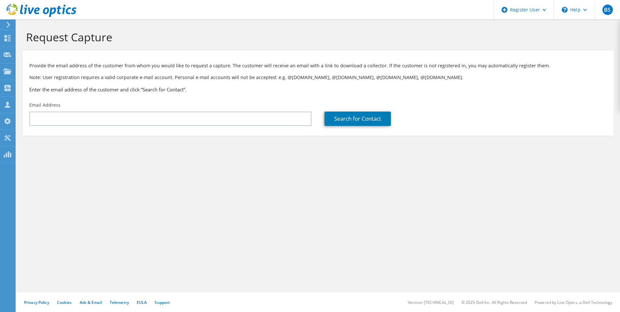 This screenshot has height=312, width=620. I want to click on li: © 2025 Dell Inc. All Rights Reserved, so click(494, 302).